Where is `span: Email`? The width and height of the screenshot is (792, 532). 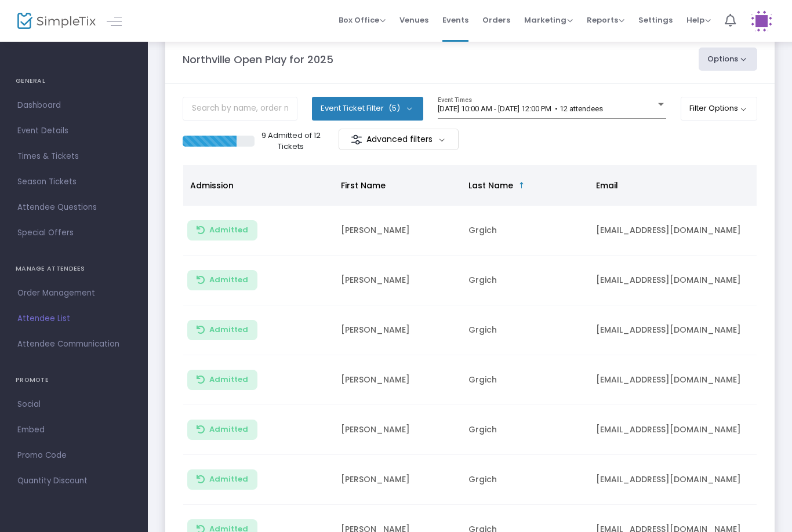 span: Email is located at coordinates (607, 186).